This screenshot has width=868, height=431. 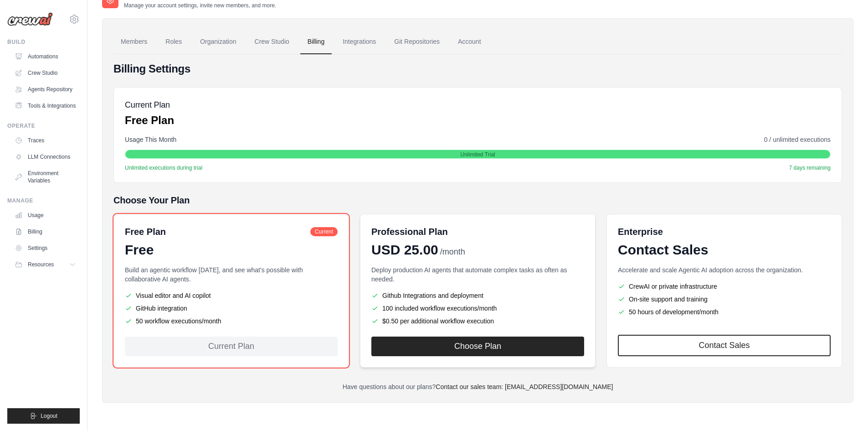 I want to click on a: Integrations, so click(x=359, y=42).